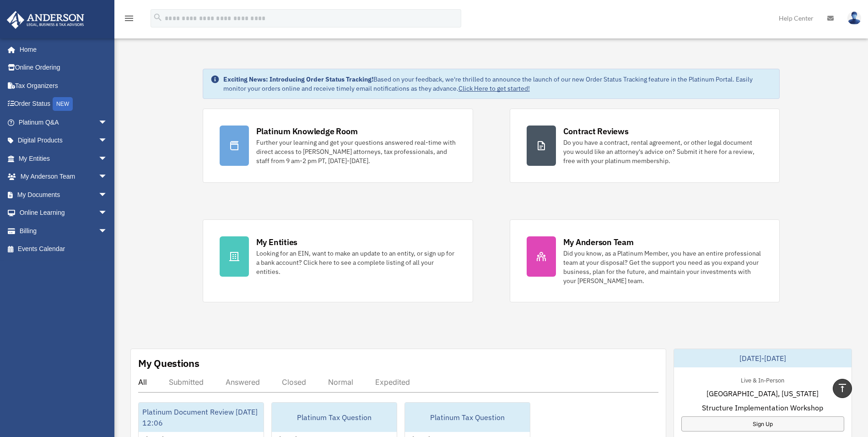 This screenshot has height=437, width=868. What do you see at coordinates (299, 79) in the screenshot?
I see `strong: Exciting News: Introducing Order Status Tracking!` at bounding box center [299, 79].